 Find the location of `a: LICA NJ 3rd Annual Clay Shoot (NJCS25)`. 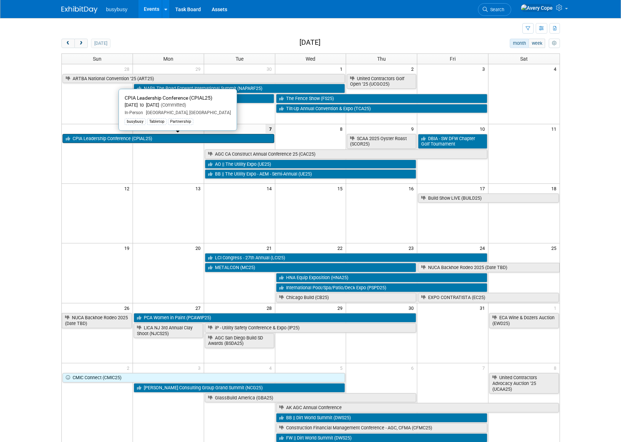

a: LICA NJ 3rd Annual Clay Shoot (NJCS25) is located at coordinates (168, 330).